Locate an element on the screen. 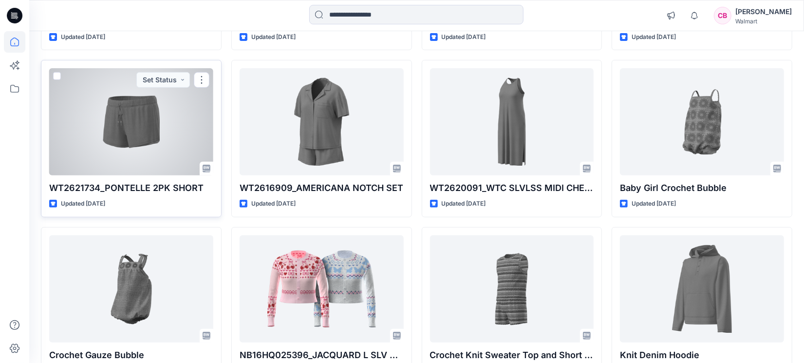 The width and height of the screenshot is (804, 363). div: CB is located at coordinates (722, 16).